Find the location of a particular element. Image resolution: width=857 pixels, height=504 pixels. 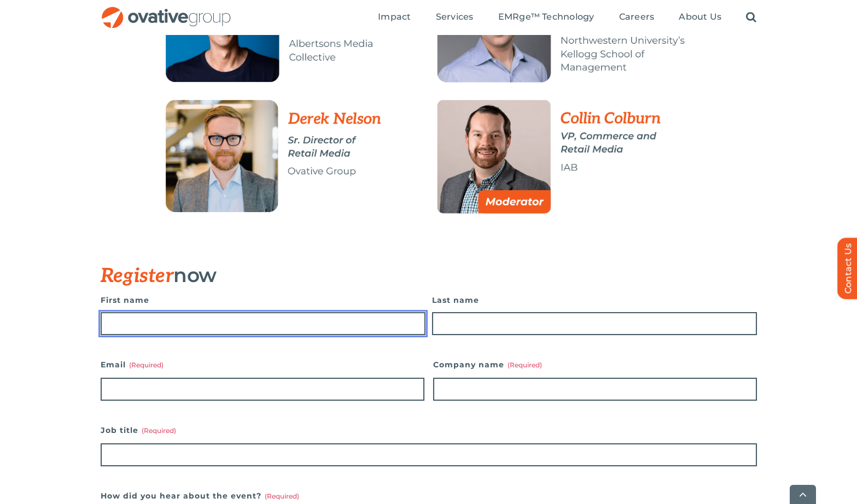

span: Register is located at coordinates (137, 276).